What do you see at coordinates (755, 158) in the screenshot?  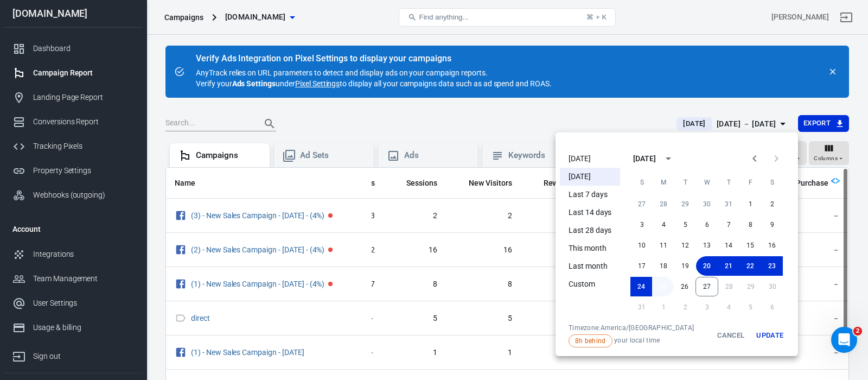 I see `button: Previous month` at bounding box center [755, 158].